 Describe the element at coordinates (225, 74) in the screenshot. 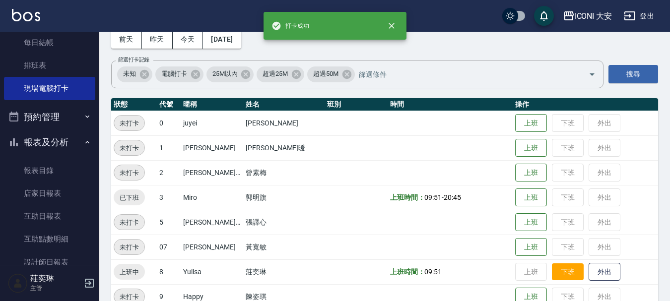

I see `span: 25M以內` at that location.